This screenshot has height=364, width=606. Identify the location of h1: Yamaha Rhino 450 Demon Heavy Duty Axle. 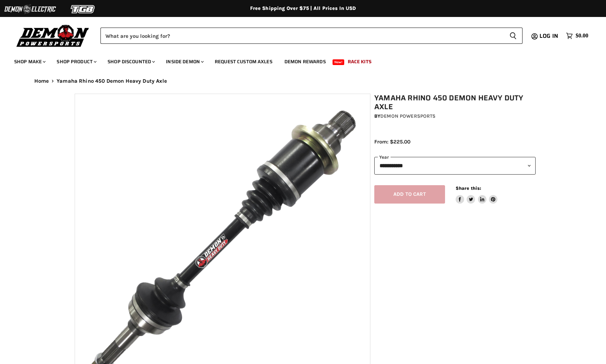
(455, 102).